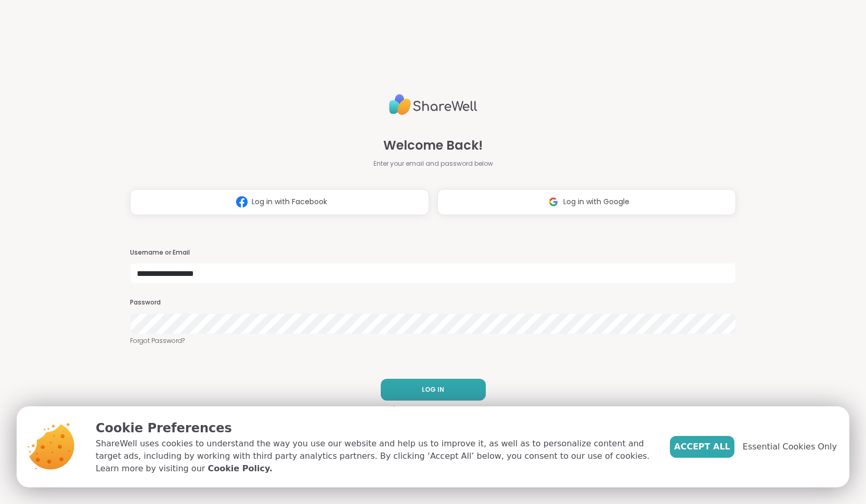 This screenshot has width=866, height=504. Describe the element at coordinates (703, 447) in the screenshot. I see `button: Accept All` at that location.